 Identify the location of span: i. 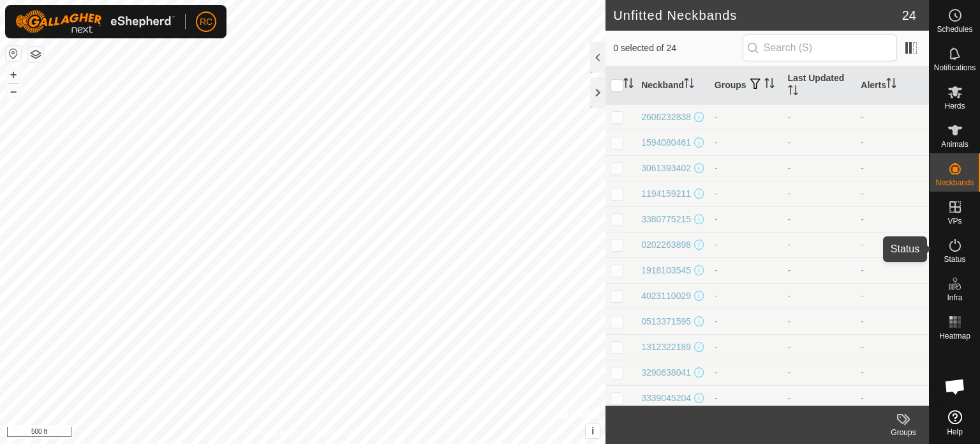
(593, 430).